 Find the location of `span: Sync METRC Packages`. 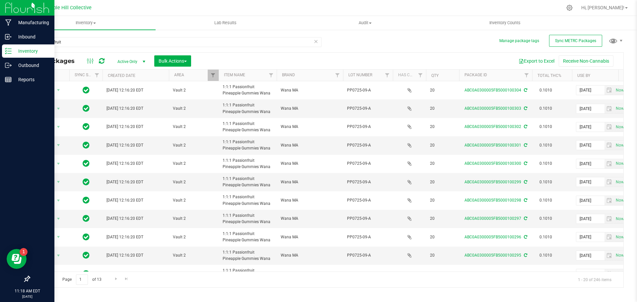

span: Sync METRC Packages is located at coordinates (576, 41).